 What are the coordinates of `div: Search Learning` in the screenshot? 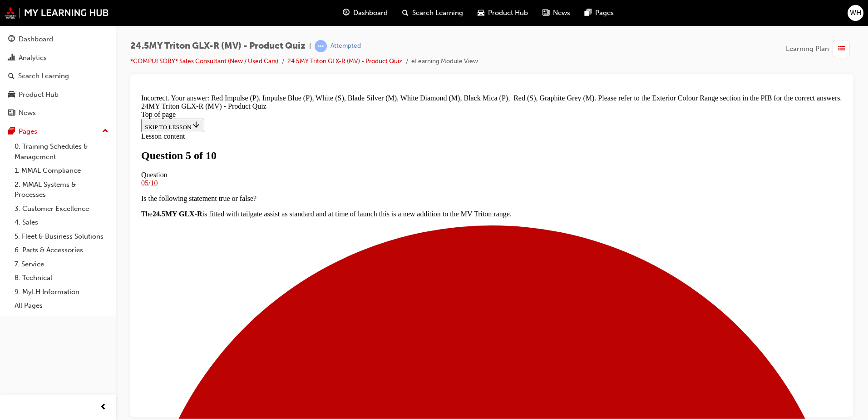 It's located at (43, 76).